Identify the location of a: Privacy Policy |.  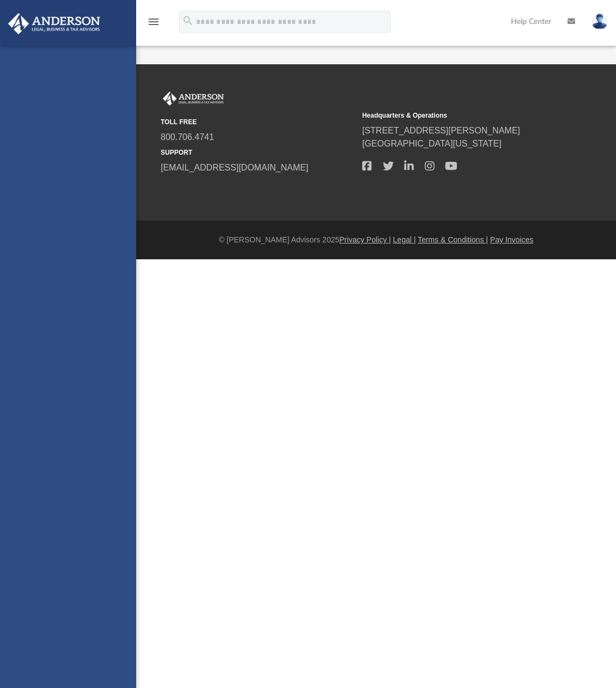
(365, 239).